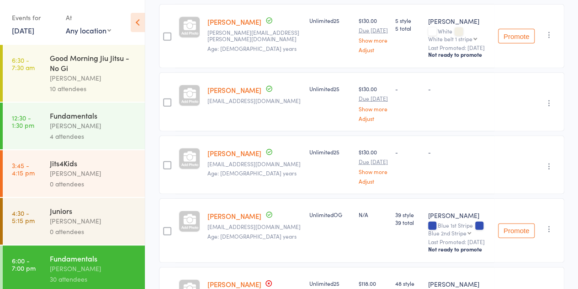 This screenshot has height=289, width=578. I want to click on span: 5 total, so click(408, 28).